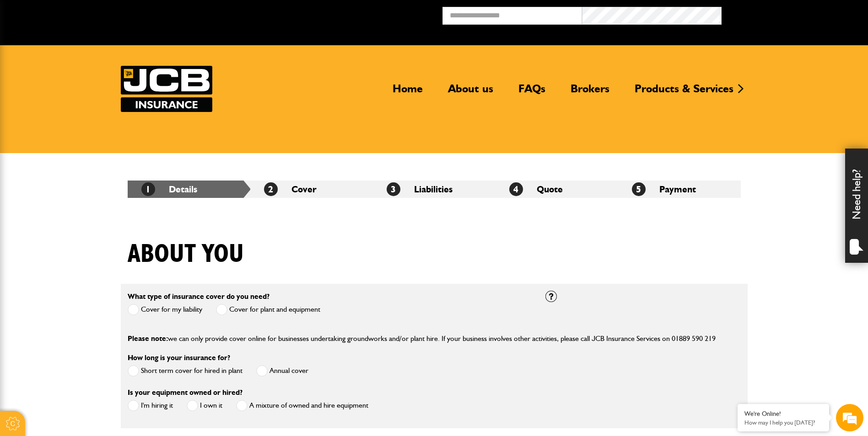 This screenshot has height=436, width=868. What do you see at coordinates (205, 406) in the screenshot?
I see `label: I own it` at bounding box center [205, 406].